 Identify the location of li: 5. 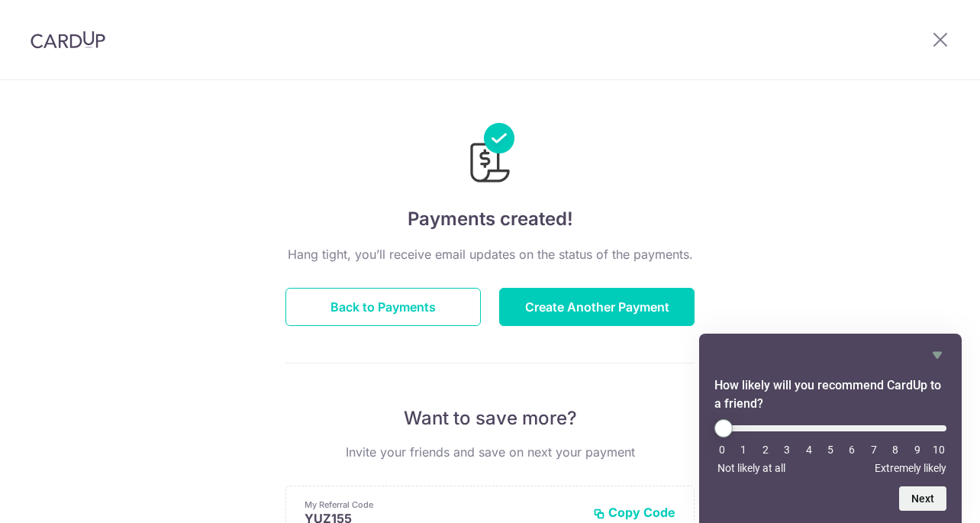
(831, 450).